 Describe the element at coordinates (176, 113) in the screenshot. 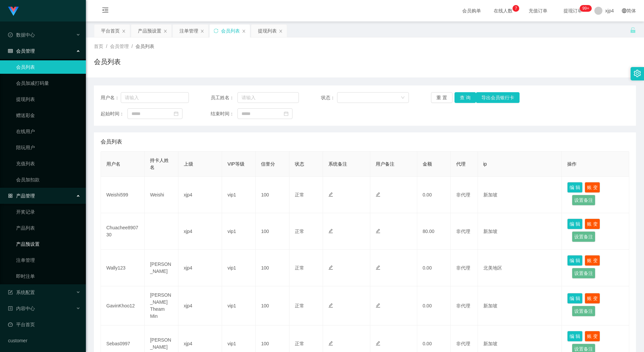

I see `i: 图标: calendar` at that location.